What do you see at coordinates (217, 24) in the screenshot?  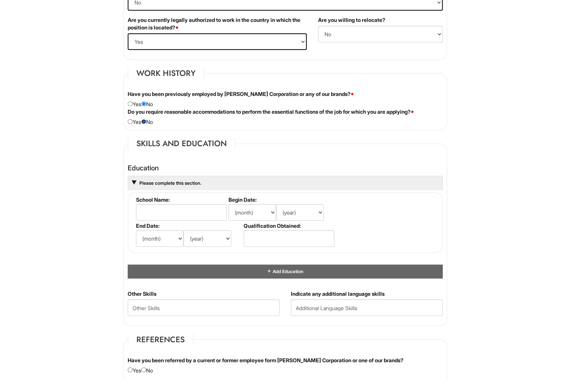 I see `label: Are you currently legally authorized to work in the country in which the position is located?` at bounding box center [217, 24].